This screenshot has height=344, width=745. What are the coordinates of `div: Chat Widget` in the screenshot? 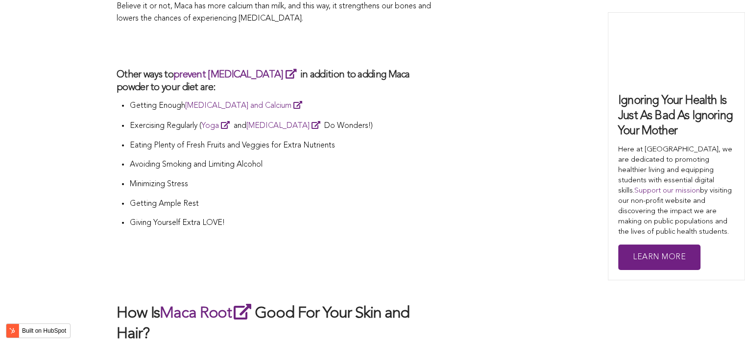 It's located at (721, 320).